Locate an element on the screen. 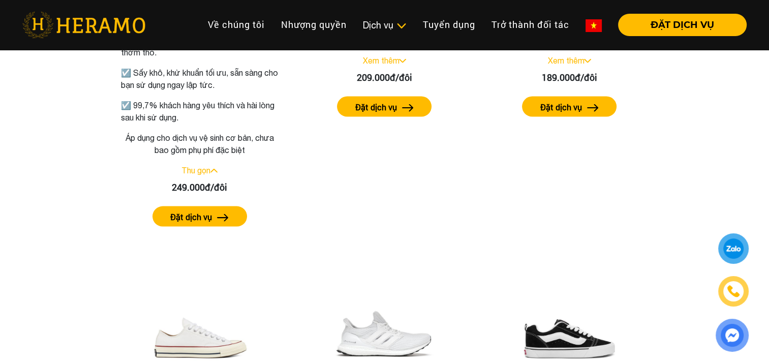  a: Về chúng tôi is located at coordinates (236, 24).